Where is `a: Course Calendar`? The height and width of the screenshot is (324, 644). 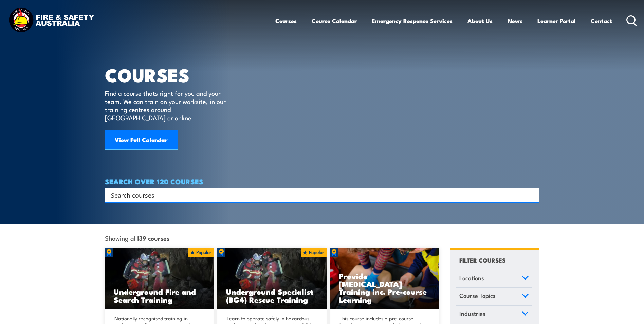
a: Course Calendar is located at coordinates (335, 21).